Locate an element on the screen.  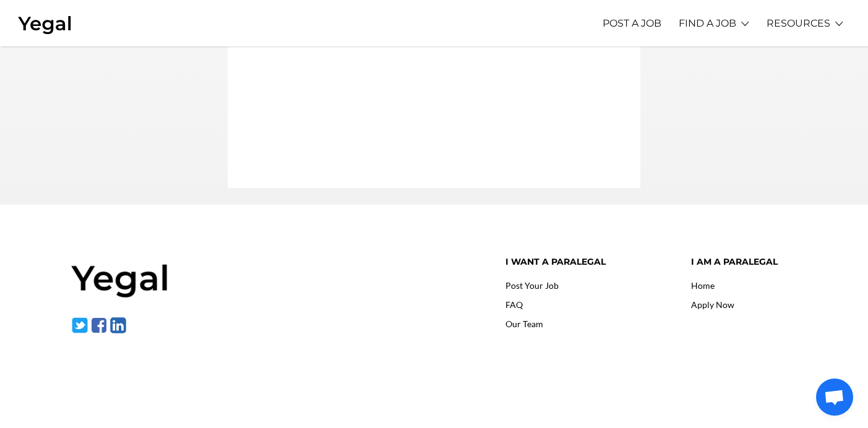
a: FAQ is located at coordinates (514, 304).